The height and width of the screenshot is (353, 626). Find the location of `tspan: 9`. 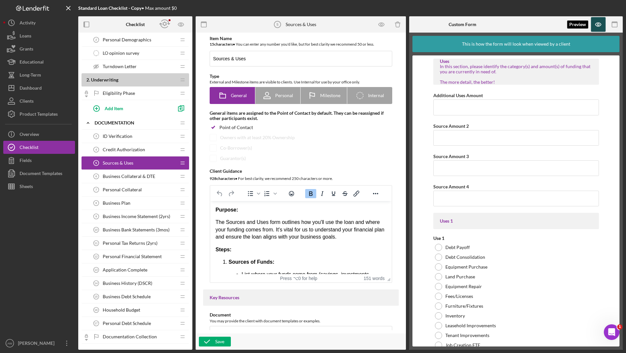

tspan: 9 is located at coordinates (96, 217).